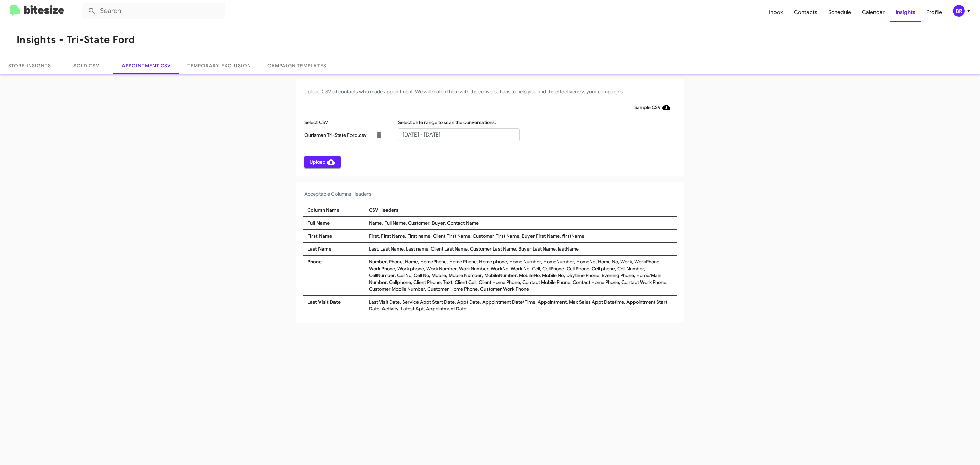  Describe the element at coordinates (873, 13) in the screenshot. I see `a: Calendar` at that location.